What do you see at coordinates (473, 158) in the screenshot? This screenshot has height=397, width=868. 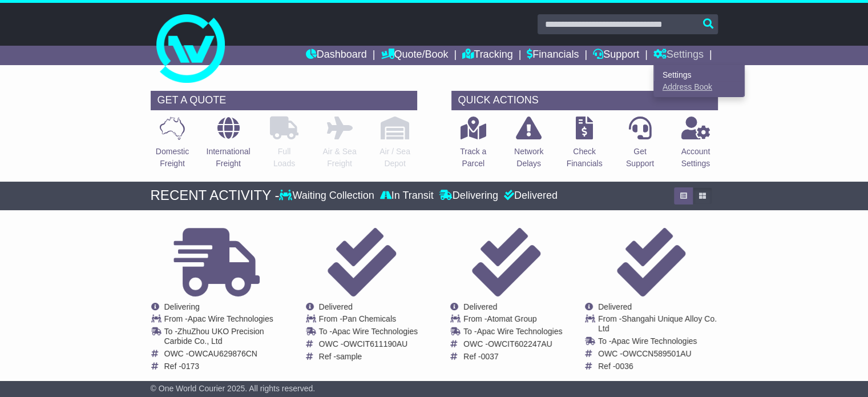 I see `p: Track a Parcel` at bounding box center [473, 158].